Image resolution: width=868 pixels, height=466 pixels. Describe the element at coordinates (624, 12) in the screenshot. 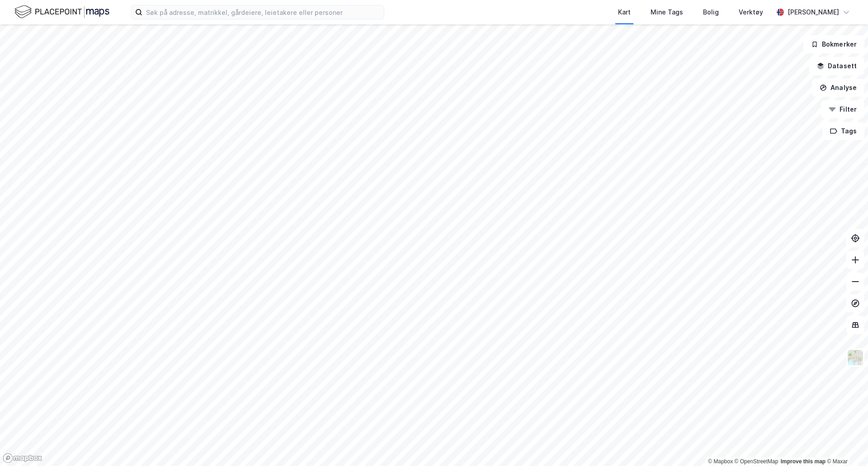

I see `div: Kart` at that location.